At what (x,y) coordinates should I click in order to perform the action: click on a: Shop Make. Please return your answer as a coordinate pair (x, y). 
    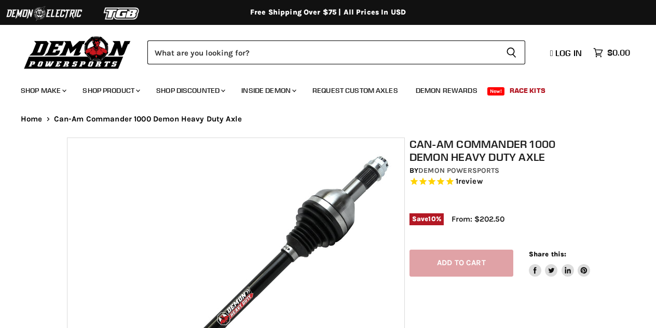
    Looking at the image, I should click on (43, 90).